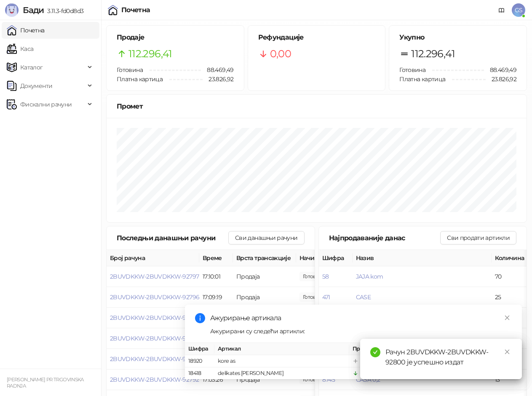  What do you see at coordinates (136, 10) in the screenshot?
I see `div: Почетна` at bounding box center [136, 10].